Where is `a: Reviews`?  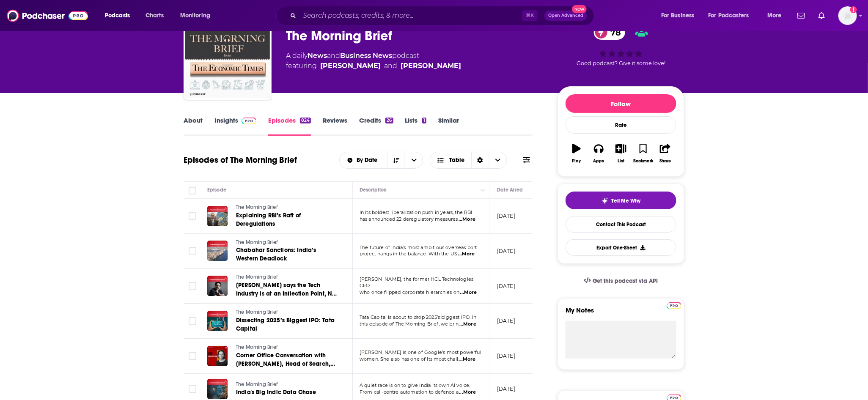
a: Reviews is located at coordinates (335, 126).